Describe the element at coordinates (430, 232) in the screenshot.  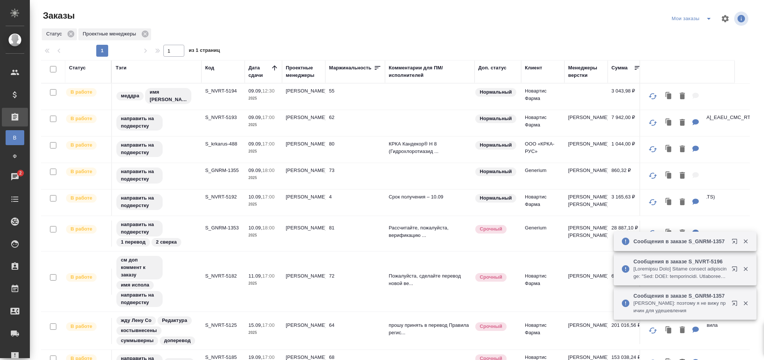
I see `p: Рассчитайте, пожалуйста, верификацию ...` at that location.